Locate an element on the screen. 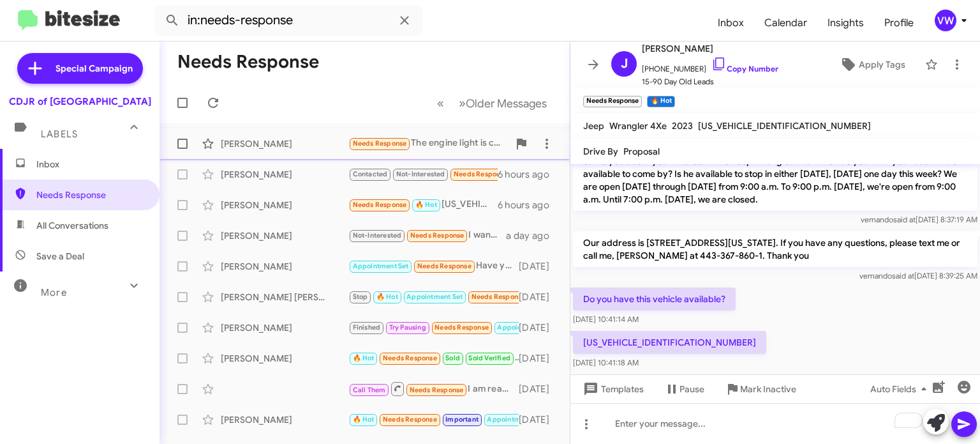 The image size is (980, 444). span: Older Messages is located at coordinates (505, 103).